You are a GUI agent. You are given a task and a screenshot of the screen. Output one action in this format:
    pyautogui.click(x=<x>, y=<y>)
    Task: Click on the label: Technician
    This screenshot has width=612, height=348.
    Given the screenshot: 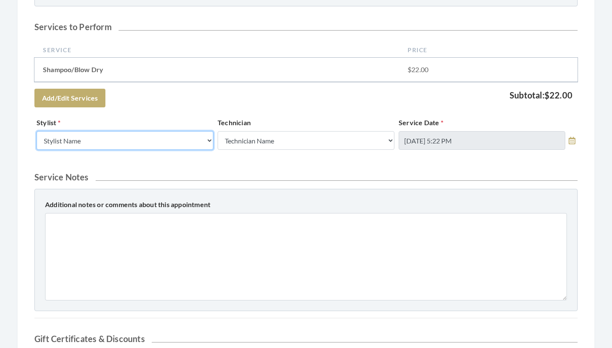 What is the action you would take?
    pyautogui.click(x=234, y=123)
    